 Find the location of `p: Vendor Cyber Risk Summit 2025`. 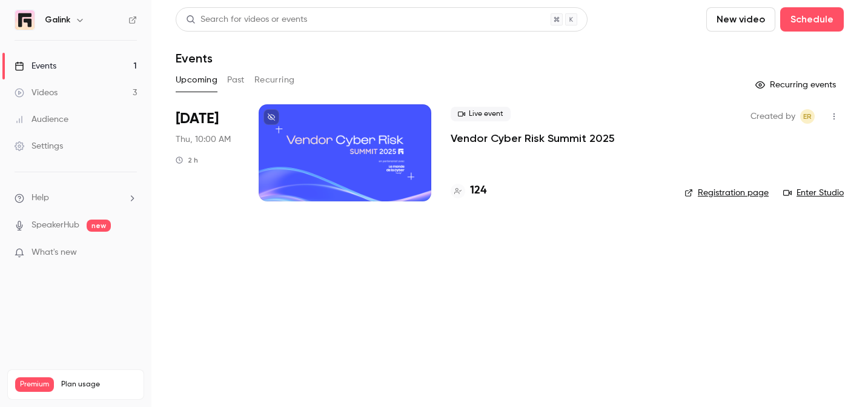

p: Vendor Cyber Risk Summit 2025 is located at coordinates (532, 139).